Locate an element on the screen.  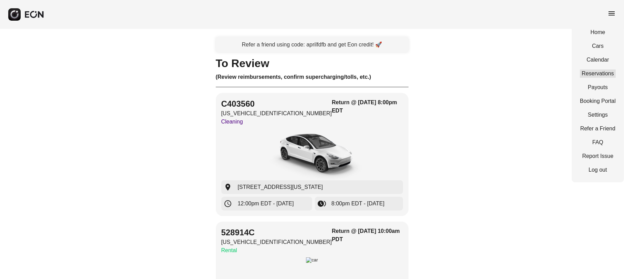
a: Log out is located at coordinates (598, 170).